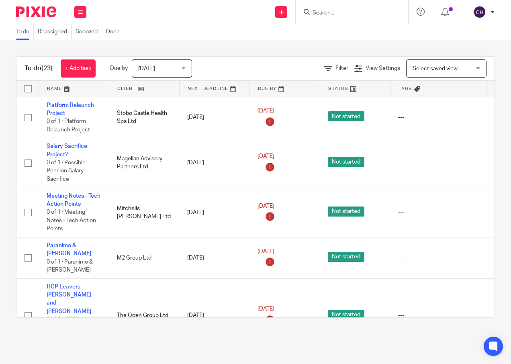  What do you see at coordinates (342, 68) in the screenshot?
I see `span: Filter` at bounding box center [342, 68].